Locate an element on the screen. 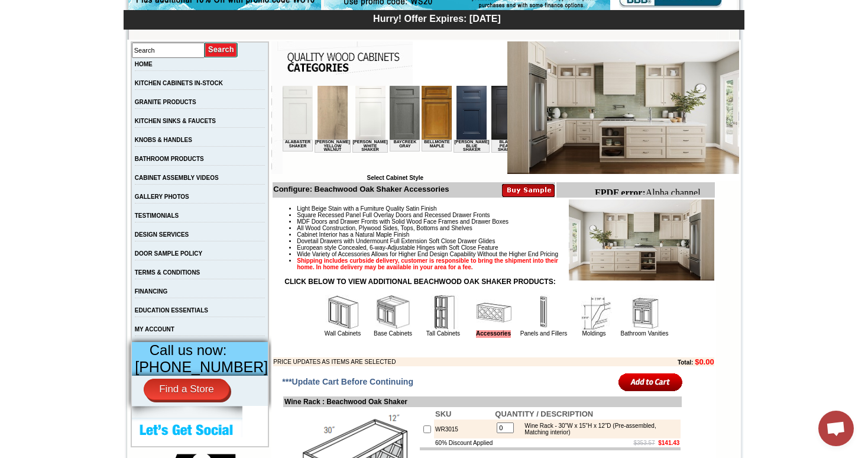 The height and width of the screenshot is (458, 868). a: DESIGN SERVICES is located at coordinates (162, 234).